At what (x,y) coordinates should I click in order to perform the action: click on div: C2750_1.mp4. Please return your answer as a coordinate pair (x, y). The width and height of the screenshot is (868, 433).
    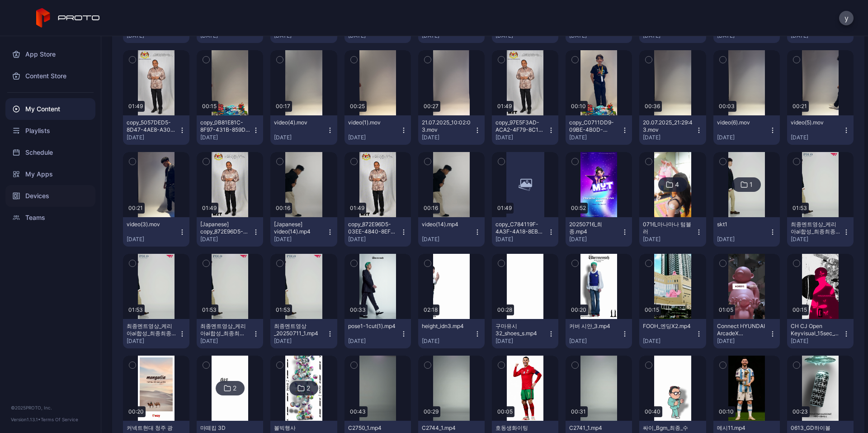
    Looking at the image, I should click on (373, 428).